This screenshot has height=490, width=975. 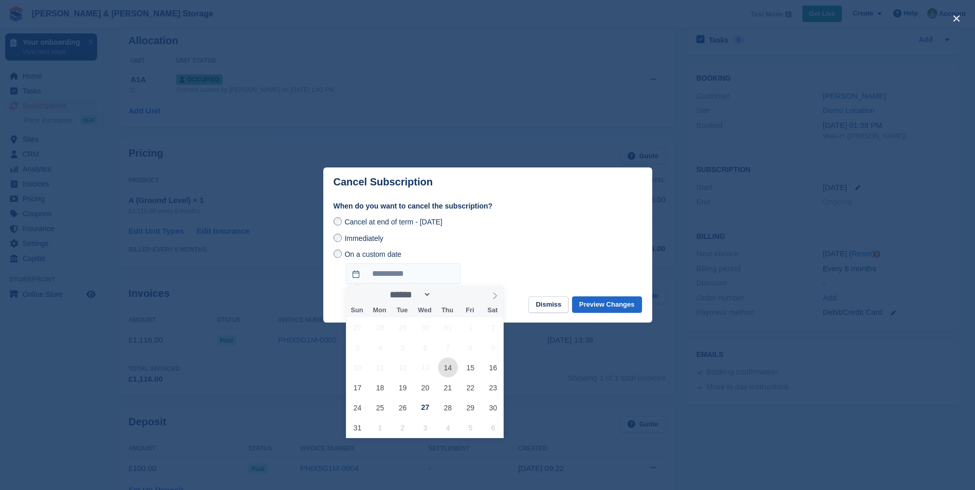 I want to click on span: September 4, 2025, so click(x=448, y=428).